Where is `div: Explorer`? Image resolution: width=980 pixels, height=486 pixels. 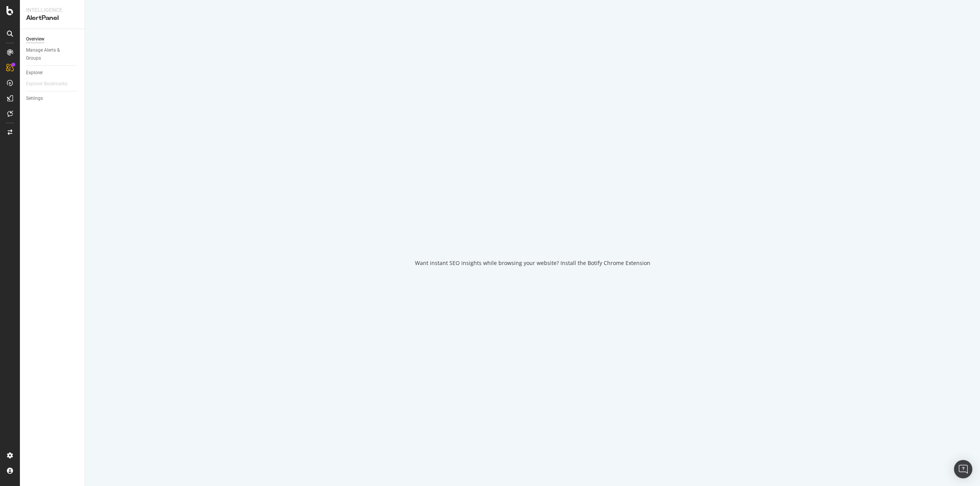 div: Explorer is located at coordinates (35, 73).